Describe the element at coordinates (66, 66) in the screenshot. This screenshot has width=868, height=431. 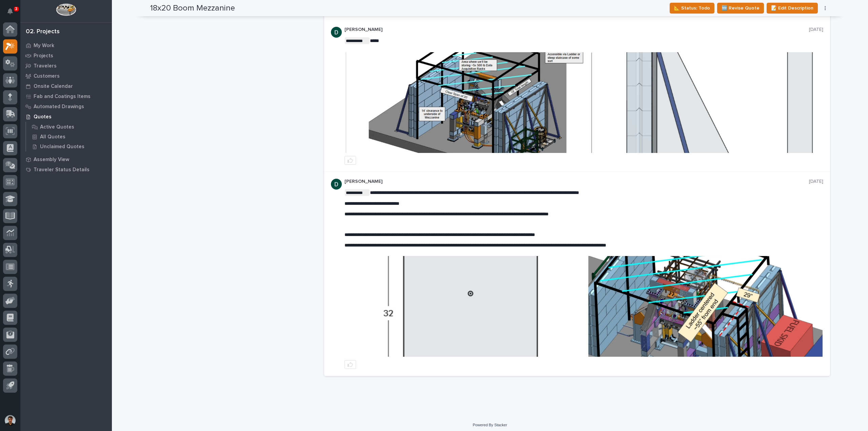
I see `a: Travelers` at that location.